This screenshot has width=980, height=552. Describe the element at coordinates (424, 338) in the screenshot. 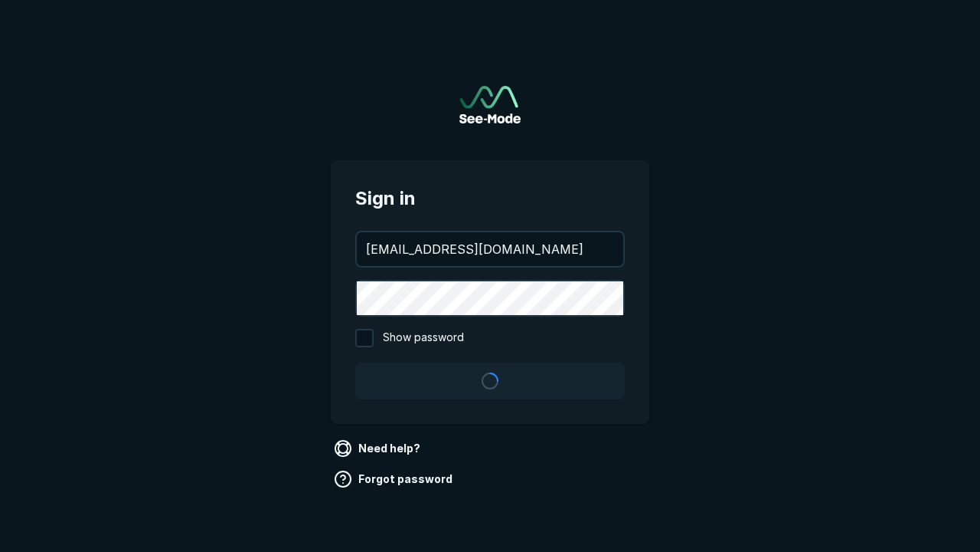

I see `span: Show password` at that location.